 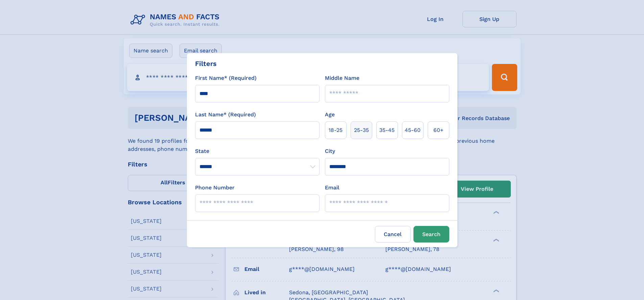 I want to click on span: 45‑60, so click(x=412, y=130).